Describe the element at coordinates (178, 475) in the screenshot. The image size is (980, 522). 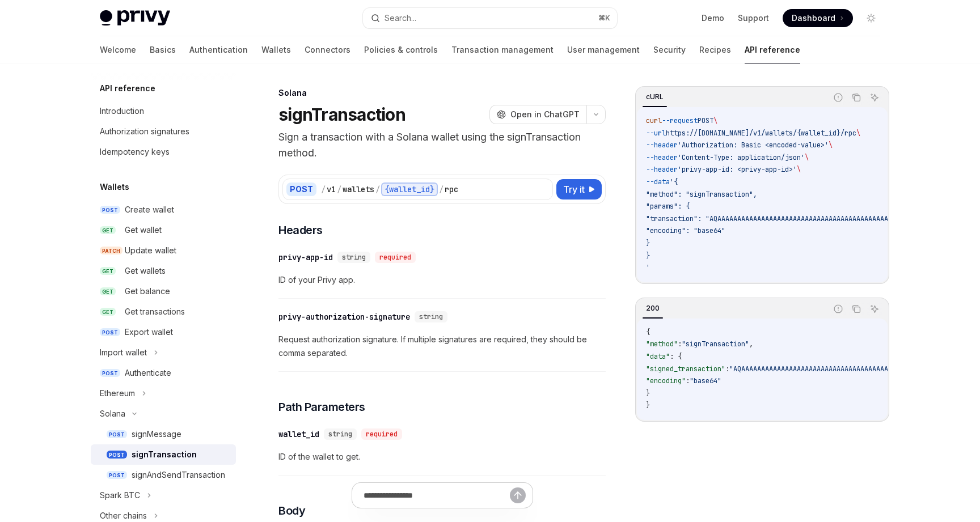
I see `div: signAndSendTransaction` at that location.